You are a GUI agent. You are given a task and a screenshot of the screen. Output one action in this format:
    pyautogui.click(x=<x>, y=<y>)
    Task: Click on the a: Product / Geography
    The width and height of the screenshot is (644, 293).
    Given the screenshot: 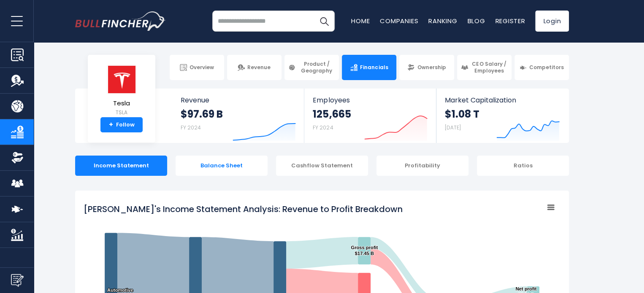 What is the action you would take?
    pyautogui.click(x=311, y=67)
    